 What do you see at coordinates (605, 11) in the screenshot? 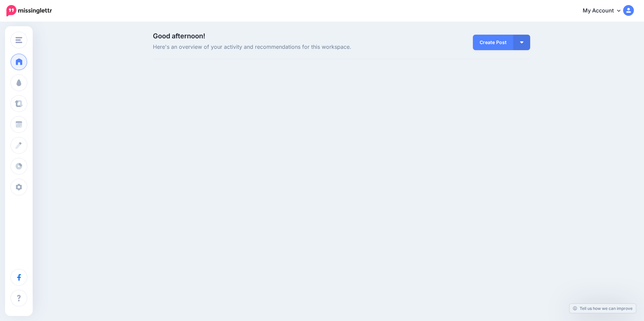
I see `a: My Account` at bounding box center [605, 11].